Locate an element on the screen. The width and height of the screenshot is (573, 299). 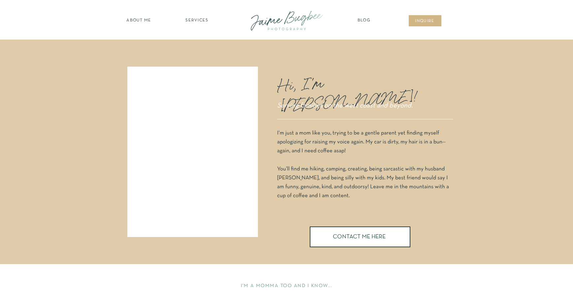
nav: SERVICES is located at coordinates (197, 21).